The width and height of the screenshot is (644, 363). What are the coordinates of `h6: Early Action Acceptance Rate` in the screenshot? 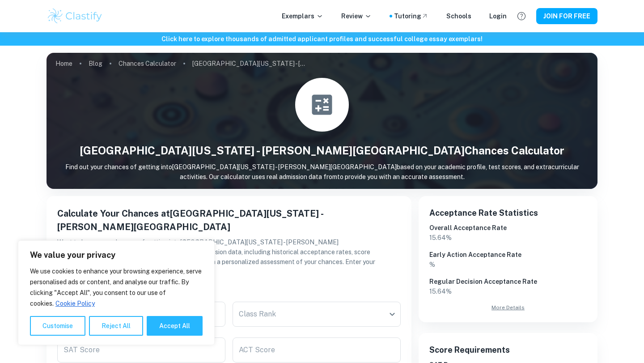 It's located at (508, 255).